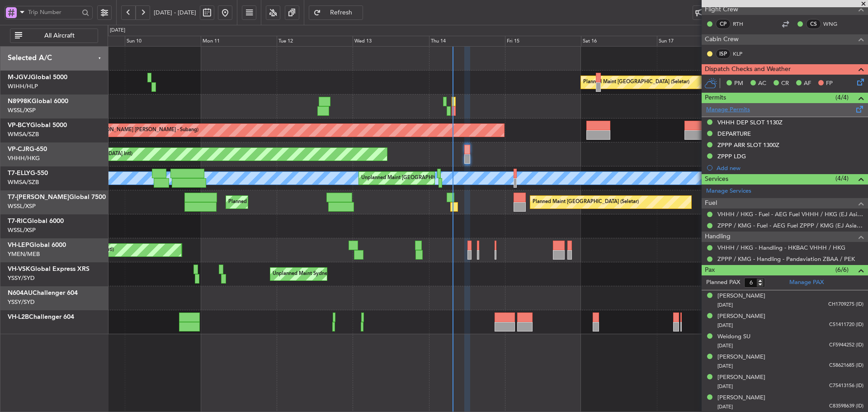  Describe the element at coordinates (738, 84) in the screenshot. I see `span: PM` at that location.